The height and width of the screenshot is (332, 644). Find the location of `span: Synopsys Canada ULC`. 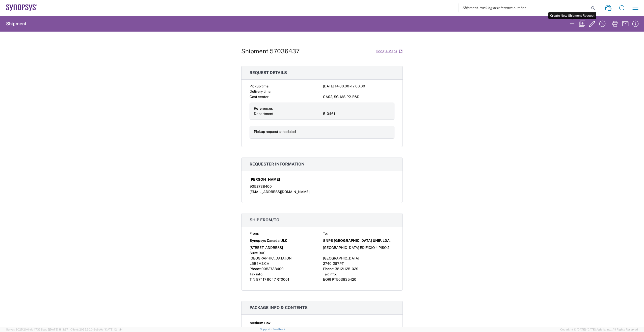

span: Synopsys Canada ULC is located at coordinates (268, 240).